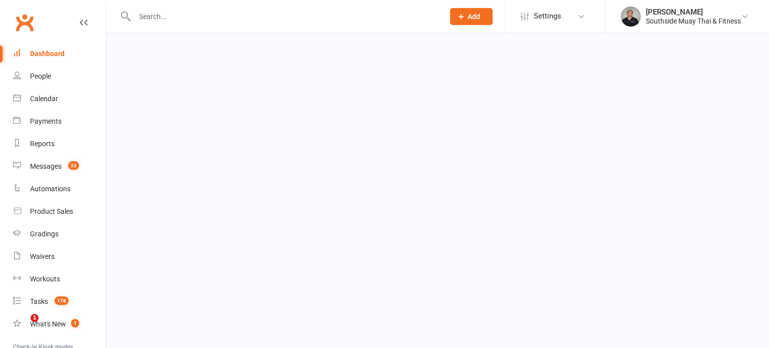  What do you see at coordinates (59, 99) in the screenshot?
I see `a: Calendar` at bounding box center [59, 99].